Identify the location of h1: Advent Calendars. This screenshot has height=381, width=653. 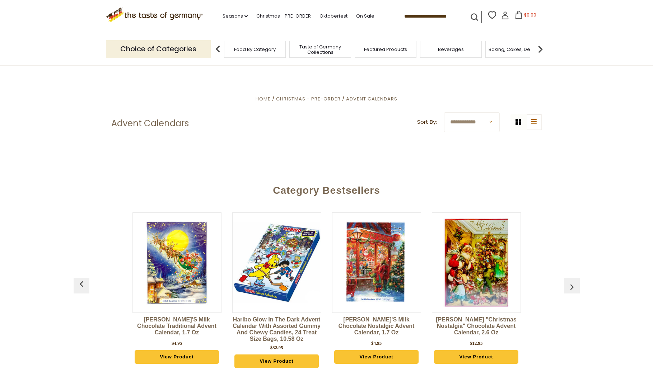
(150, 123).